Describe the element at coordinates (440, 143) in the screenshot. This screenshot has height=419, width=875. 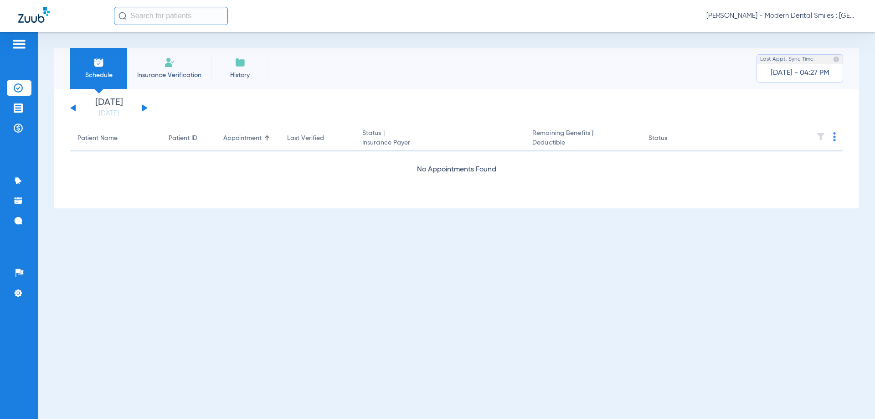
I see `span: Insurance Payer` at that location.